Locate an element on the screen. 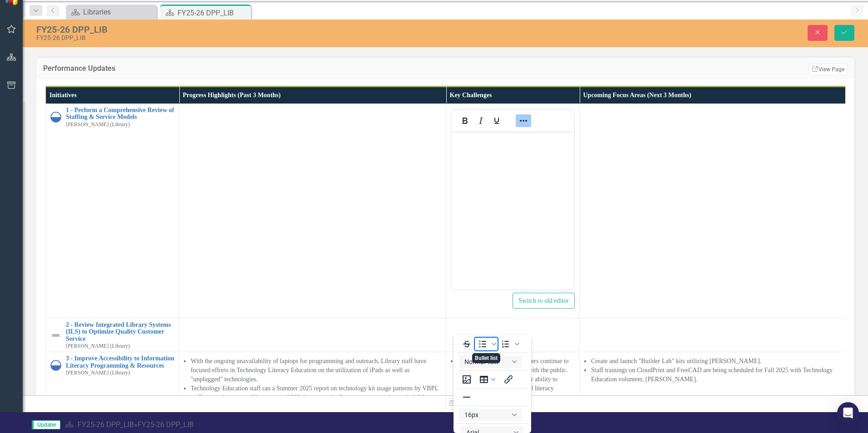  button: Italic is located at coordinates (481, 121).